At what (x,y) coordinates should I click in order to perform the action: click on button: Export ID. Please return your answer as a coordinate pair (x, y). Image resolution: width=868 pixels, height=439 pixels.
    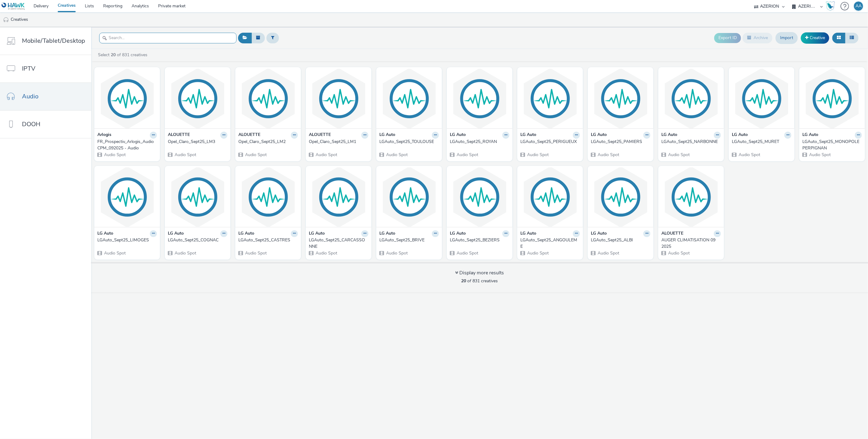
    Looking at the image, I should click on (728, 38).